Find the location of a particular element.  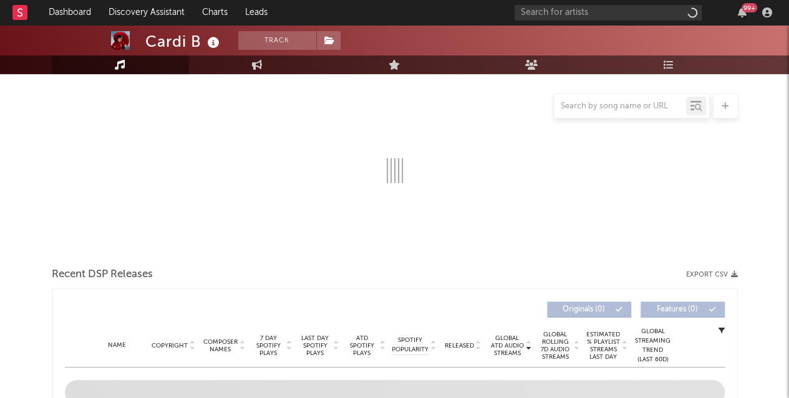

span: Originals ( 0 ) is located at coordinates (584, 310).